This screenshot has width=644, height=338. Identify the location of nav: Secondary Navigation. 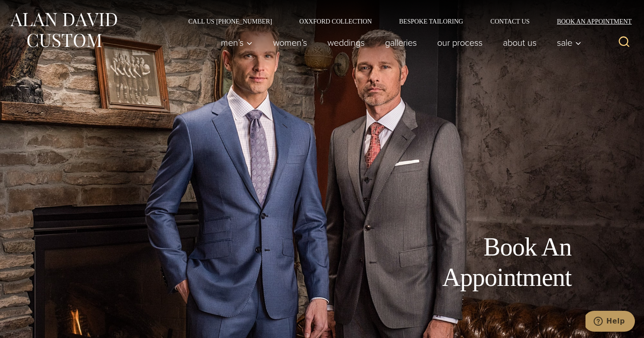
(404, 21).